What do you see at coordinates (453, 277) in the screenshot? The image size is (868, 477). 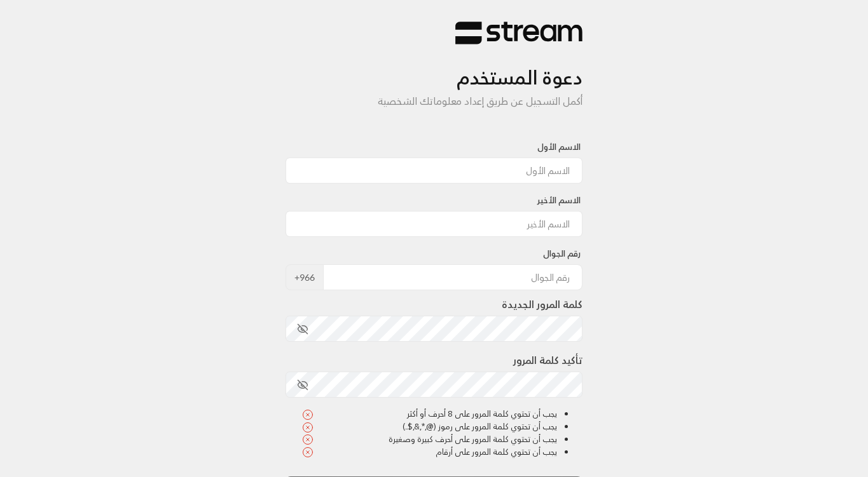 I see `input: رقم الجوال` at bounding box center [453, 277].